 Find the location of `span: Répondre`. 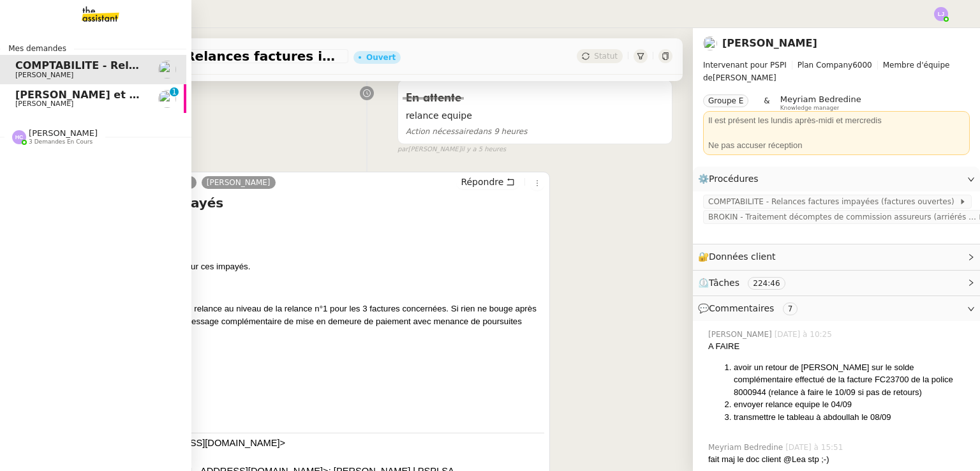

span: Répondre is located at coordinates (482, 182).